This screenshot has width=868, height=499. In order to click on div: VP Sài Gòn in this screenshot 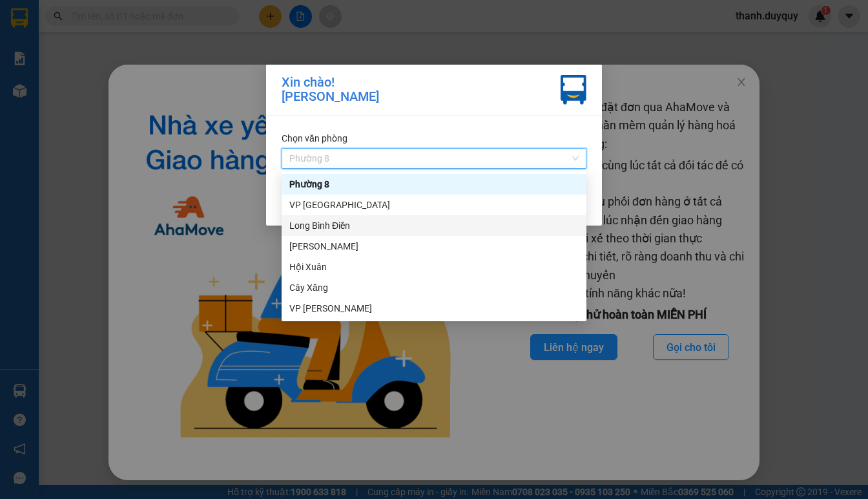, I will do `click(434, 205)`.